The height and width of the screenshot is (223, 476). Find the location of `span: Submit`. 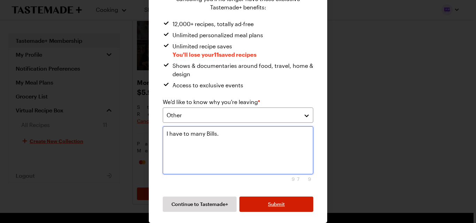

span: Submit is located at coordinates (276, 205).